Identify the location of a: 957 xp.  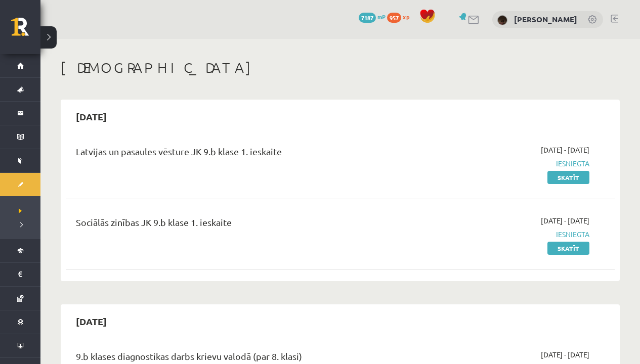
(401, 17).